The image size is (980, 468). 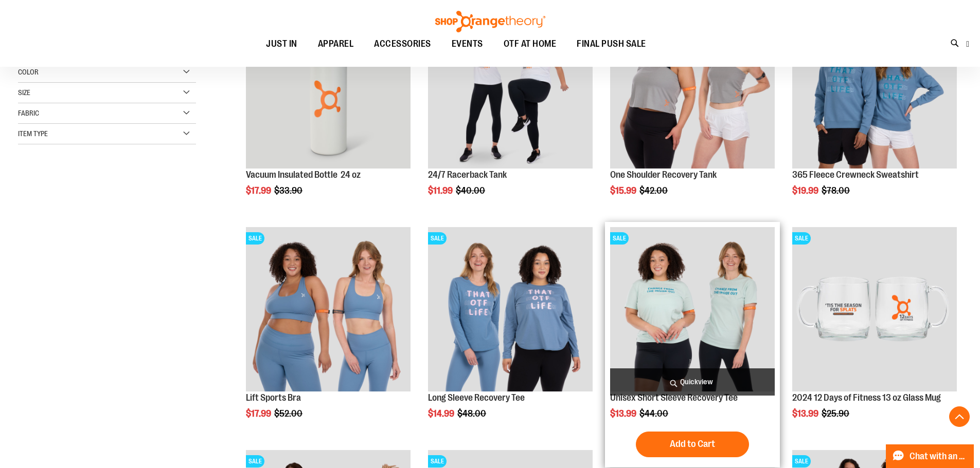 I want to click on span: $78.00, so click(x=836, y=191).